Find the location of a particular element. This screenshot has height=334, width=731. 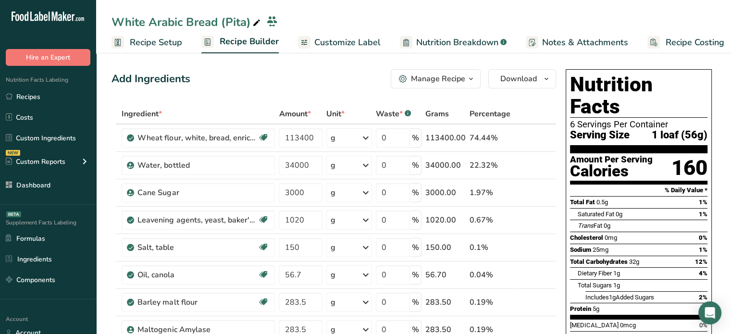

div: Cane Sugar is located at coordinates (197, 193).